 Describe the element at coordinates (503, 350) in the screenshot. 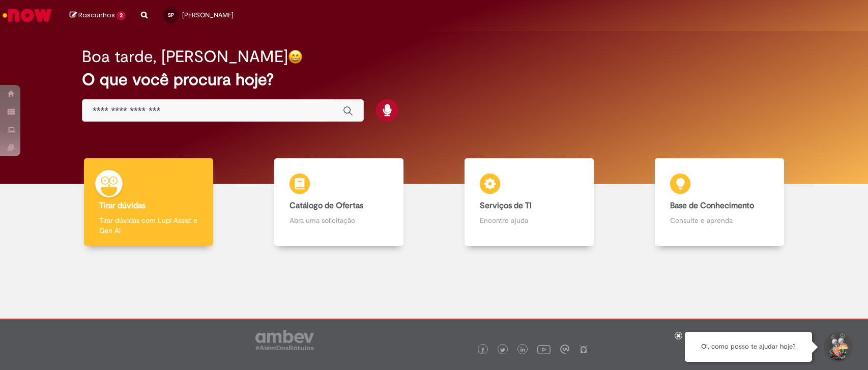

I see `img: logo_footer_twitter.png` at that location.